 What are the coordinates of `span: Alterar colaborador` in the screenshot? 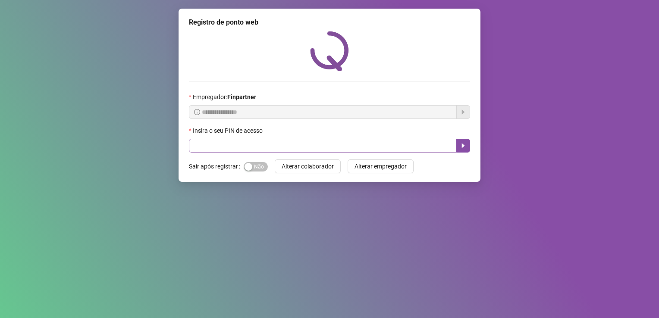 It's located at (308, 166).